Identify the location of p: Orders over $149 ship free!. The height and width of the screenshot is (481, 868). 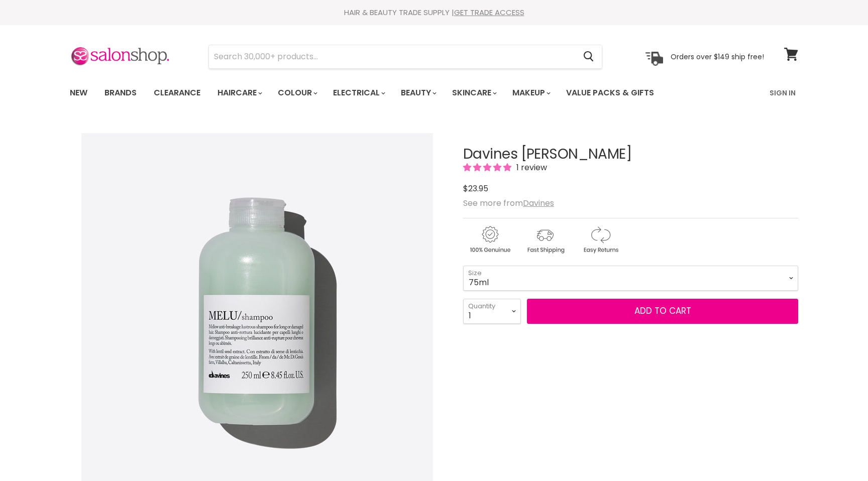
(717, 57).